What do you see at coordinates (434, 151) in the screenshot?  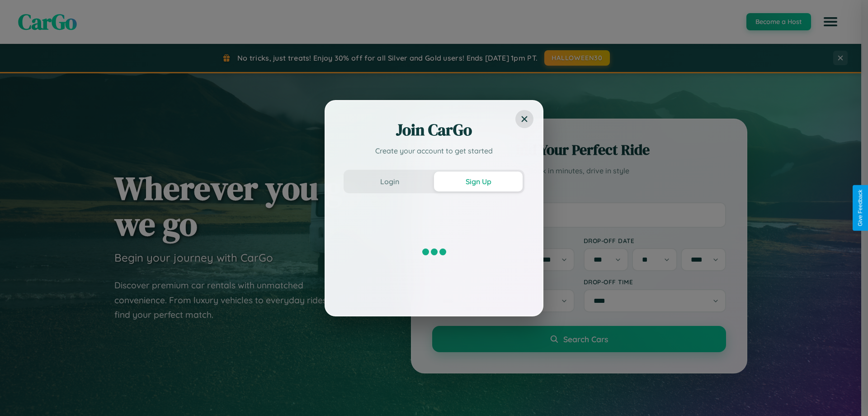 I see `p: Create your account to get started` at bounding box center [434, 151].